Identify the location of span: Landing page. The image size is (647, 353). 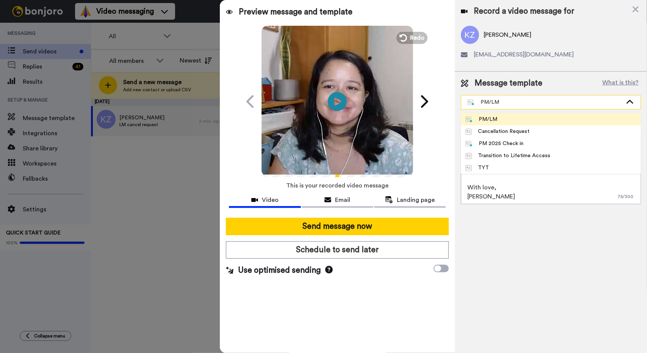
(416, 200).